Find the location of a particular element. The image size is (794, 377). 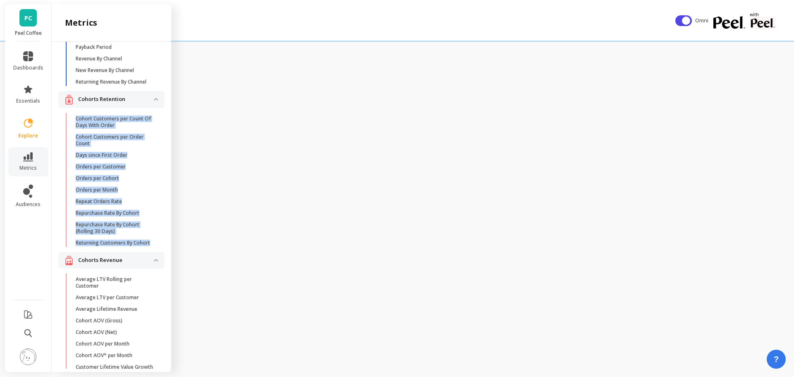

span: metrics is located at coordinates (28, 168).